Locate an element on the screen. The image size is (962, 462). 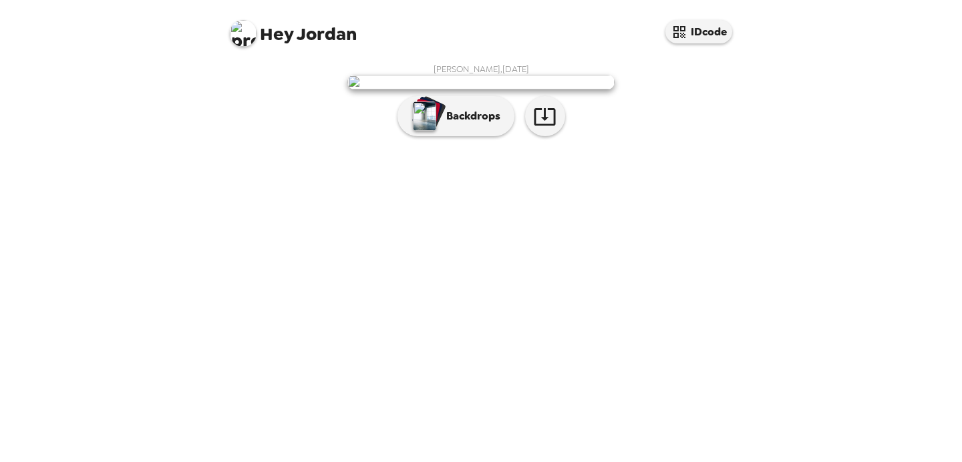
img: profile pic is located at coordinates (243, 33).